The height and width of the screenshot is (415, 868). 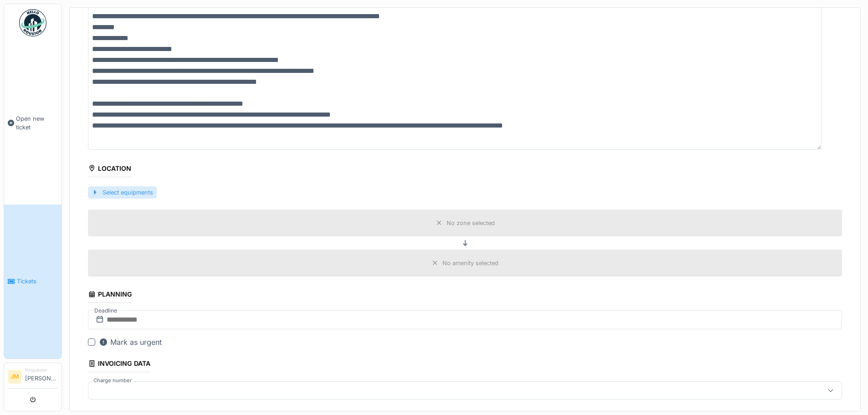 I want to click on div: No zone selected, so click(x=471, y=223).